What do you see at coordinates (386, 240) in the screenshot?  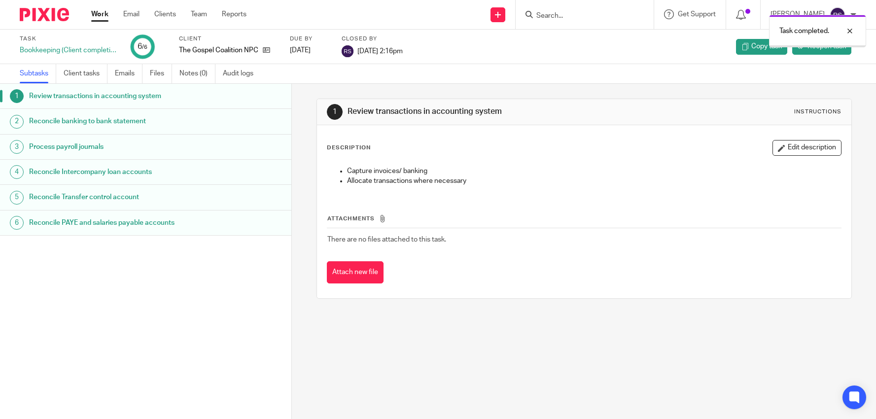 I see `span: There are no files attached to this task.` at bounding box center [386, 240].